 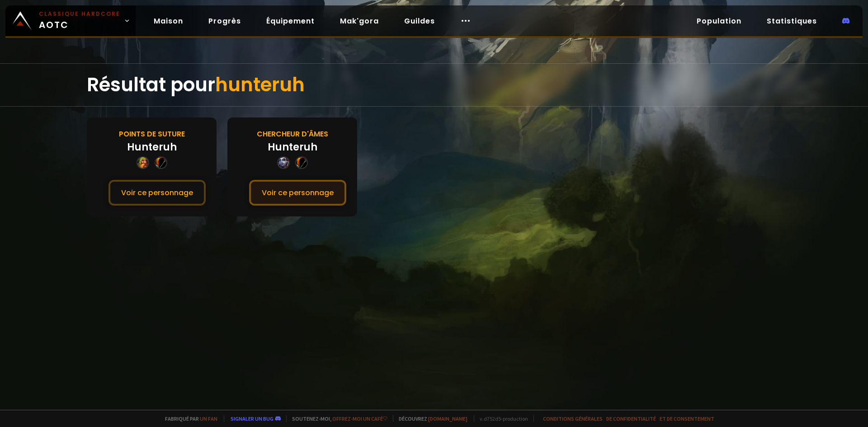 What do you see at coordinates (420, 21) in the screenshot?
I see `font: Guildes` at bounding box center [420, 21].